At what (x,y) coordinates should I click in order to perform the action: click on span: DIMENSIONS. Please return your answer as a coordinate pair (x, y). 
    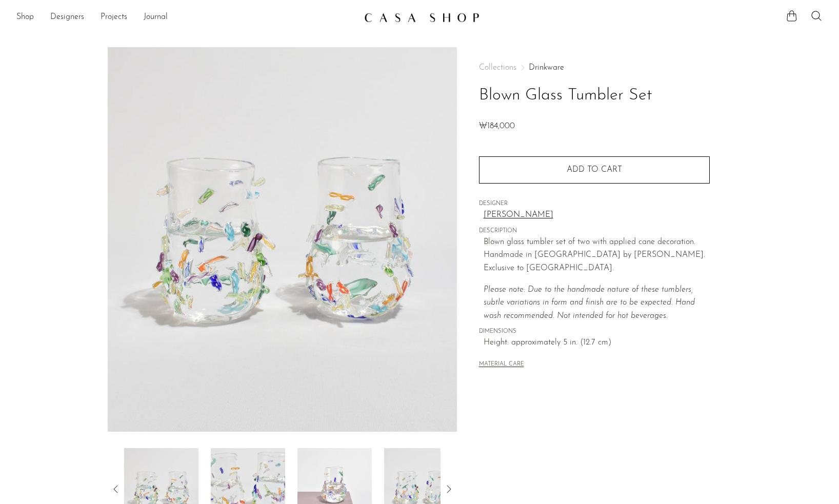
    Looking at the image, I should click on (594, 332).